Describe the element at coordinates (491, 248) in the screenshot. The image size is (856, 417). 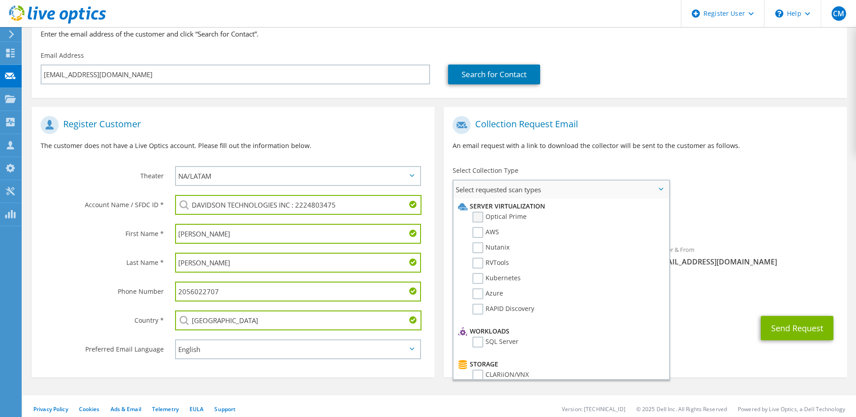
I see `label: Nutanix` at that location.